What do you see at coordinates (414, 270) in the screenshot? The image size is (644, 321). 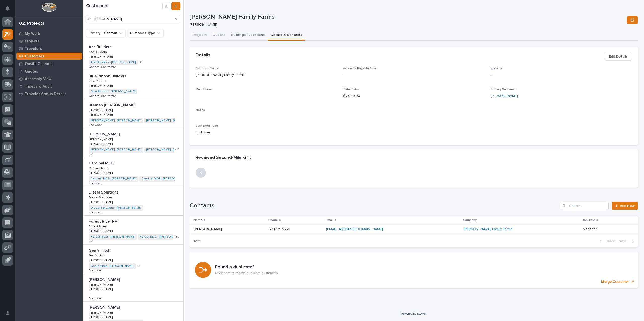 I see `a: Merge Customer` at bounding box center [414, 270].